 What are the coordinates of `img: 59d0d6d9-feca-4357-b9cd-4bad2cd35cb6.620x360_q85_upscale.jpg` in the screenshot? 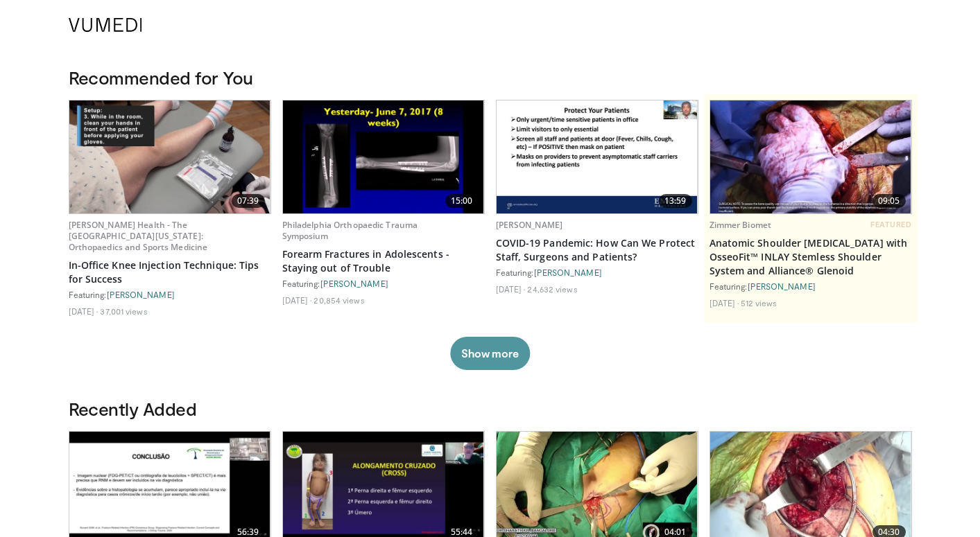 It's located at (811, 157).